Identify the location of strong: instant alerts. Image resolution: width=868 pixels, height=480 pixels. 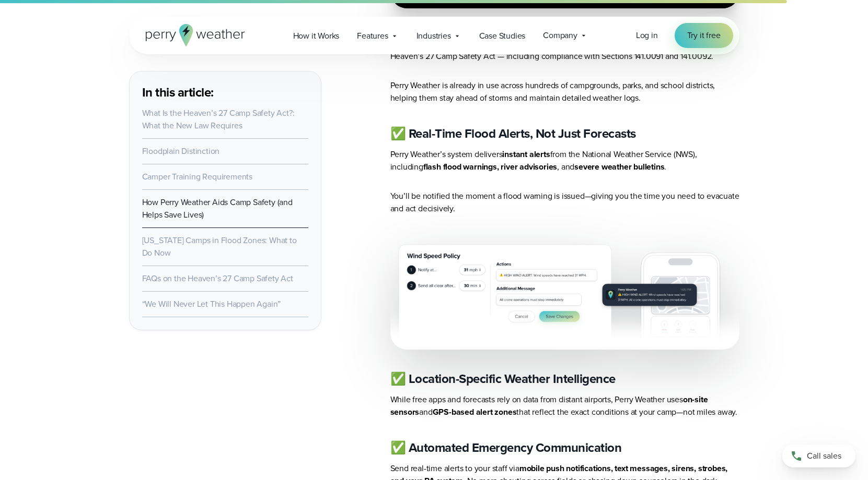
(525, 154).